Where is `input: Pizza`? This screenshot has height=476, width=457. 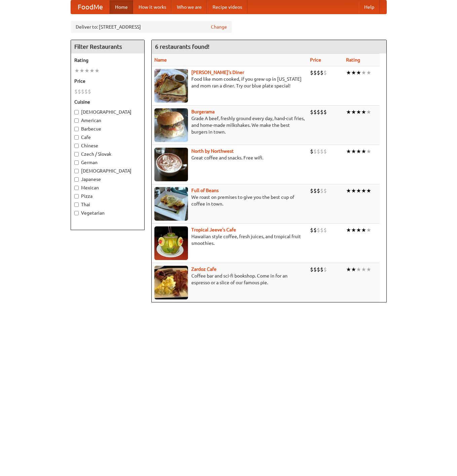
input: Pizza is located at coordinates (76, 196).